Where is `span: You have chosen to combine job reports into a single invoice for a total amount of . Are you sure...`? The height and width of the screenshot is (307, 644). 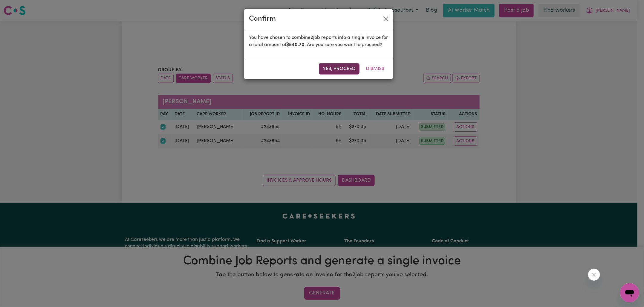 span: You have chosen to combine job reports into a single invoice for a total amount of . Are you sure... is located at coordinates (318, 42).